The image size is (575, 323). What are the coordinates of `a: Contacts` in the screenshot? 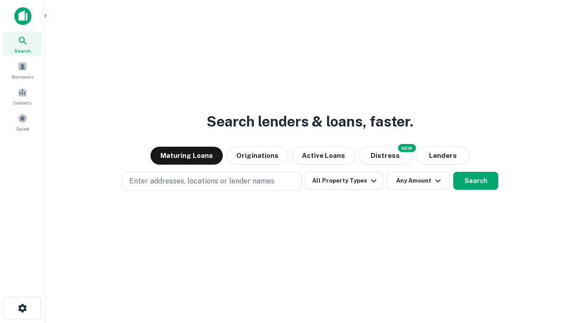 It's located at (22, 96).